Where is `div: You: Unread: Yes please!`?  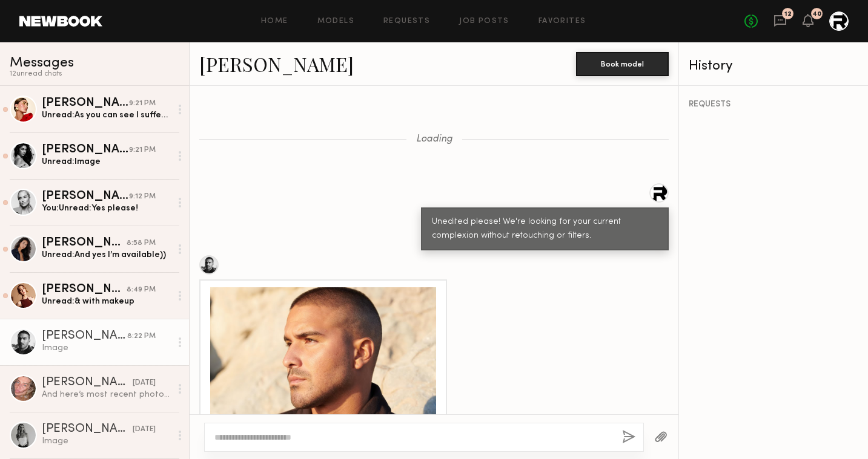 div: You: Unread: Yes please! is located at coordinates (106, 208).